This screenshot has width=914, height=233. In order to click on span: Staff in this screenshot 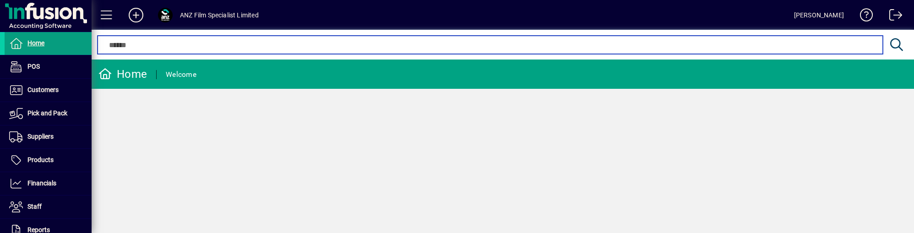, I will do `click(34, 207)`.